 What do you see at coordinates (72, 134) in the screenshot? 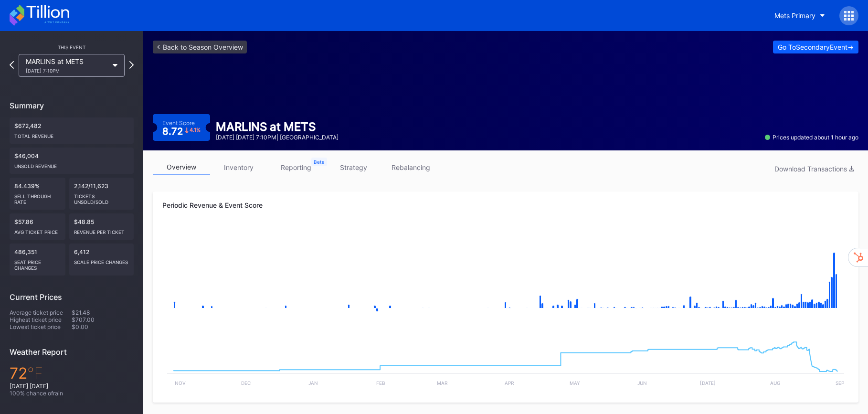
I see `div: Total Revenue` at bounding box center [72, 134].